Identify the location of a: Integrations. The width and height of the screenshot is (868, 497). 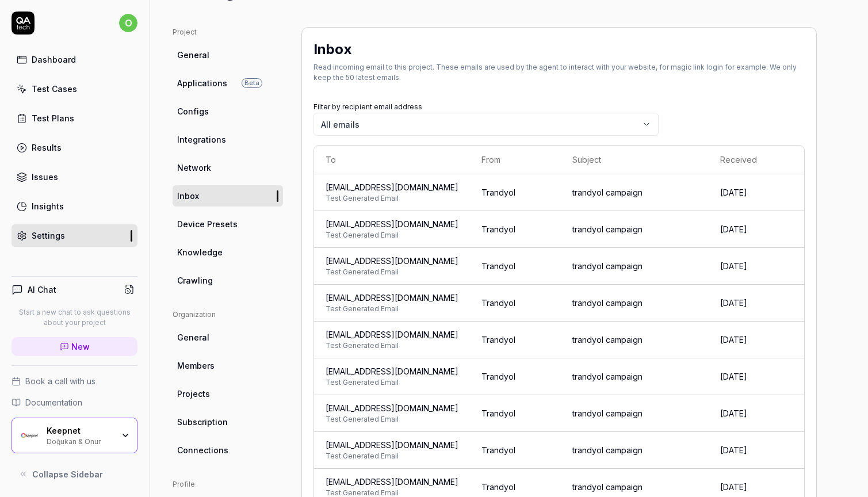
(228, 139).